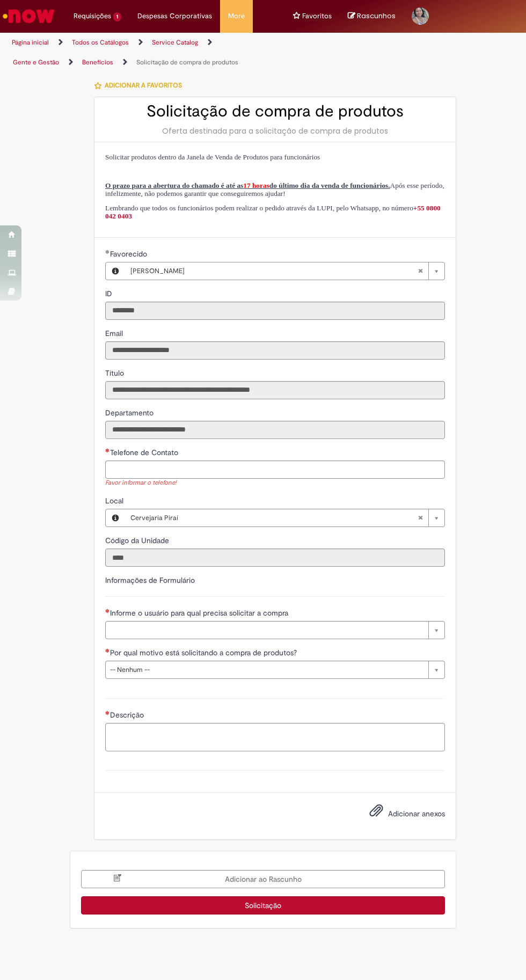 The width and height of the screenshot is (526, 980). I want to click on textarea: Descrição, so click(275, 737).